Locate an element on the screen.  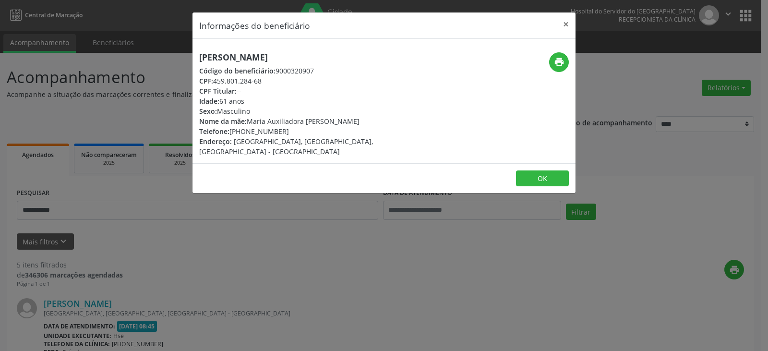
span: Código do beneficiário: is located at coordinates (237, 71).